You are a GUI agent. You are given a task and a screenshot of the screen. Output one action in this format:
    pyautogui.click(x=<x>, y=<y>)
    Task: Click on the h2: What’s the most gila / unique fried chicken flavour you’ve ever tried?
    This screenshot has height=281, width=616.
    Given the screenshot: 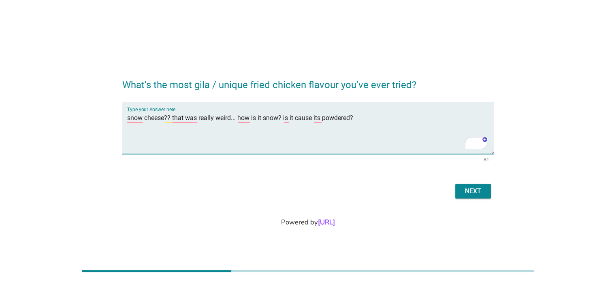 What is the action you would take?
    pyautogui.click(x=308, y=81)
    